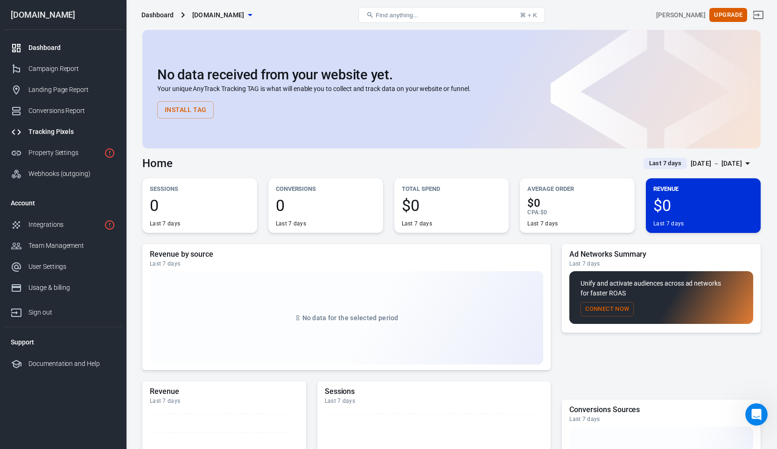 This screenshot has width=777, height=449. What do you see at coordinates (72, 363) in the screenshot?
I see `div: Documentation and Help` at bounding box center [72, 363].